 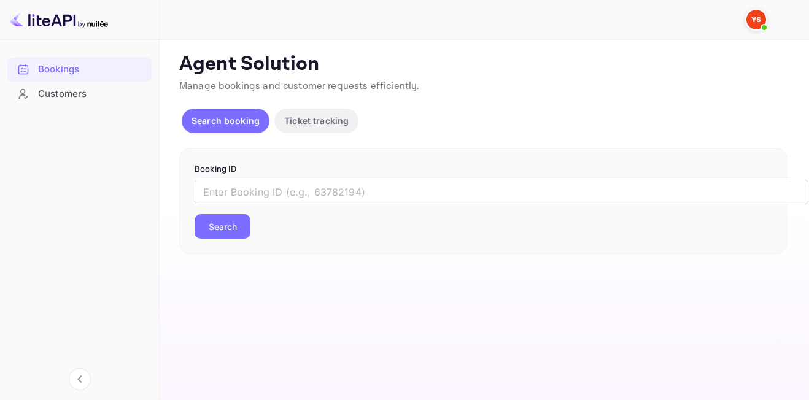 I want to click on button: Search, so click(x=222, y=227).